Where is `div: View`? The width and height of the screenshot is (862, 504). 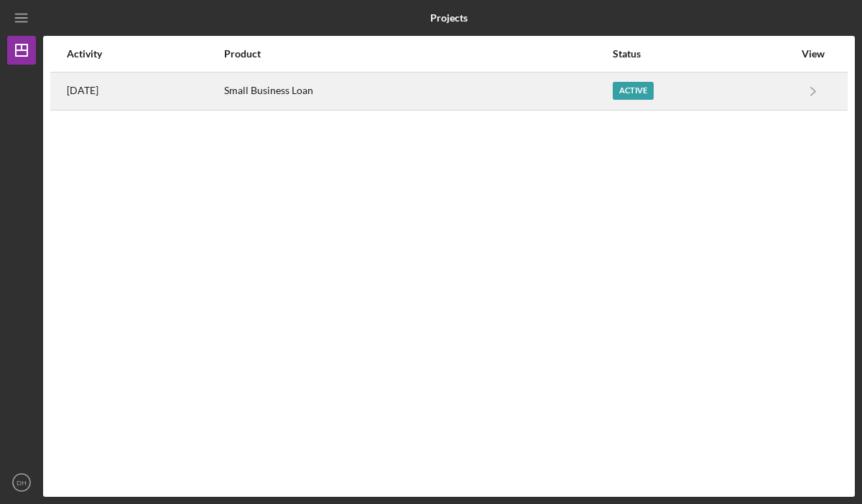
div: View is located at coordinates (814, 54).